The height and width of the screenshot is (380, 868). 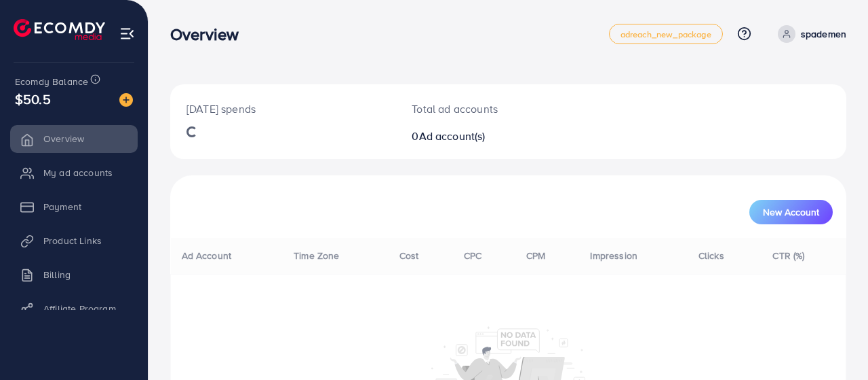 What do you see at coordinates (127, 99) in the screenshot?
I see `img: image` at bounding box center [127, 99].